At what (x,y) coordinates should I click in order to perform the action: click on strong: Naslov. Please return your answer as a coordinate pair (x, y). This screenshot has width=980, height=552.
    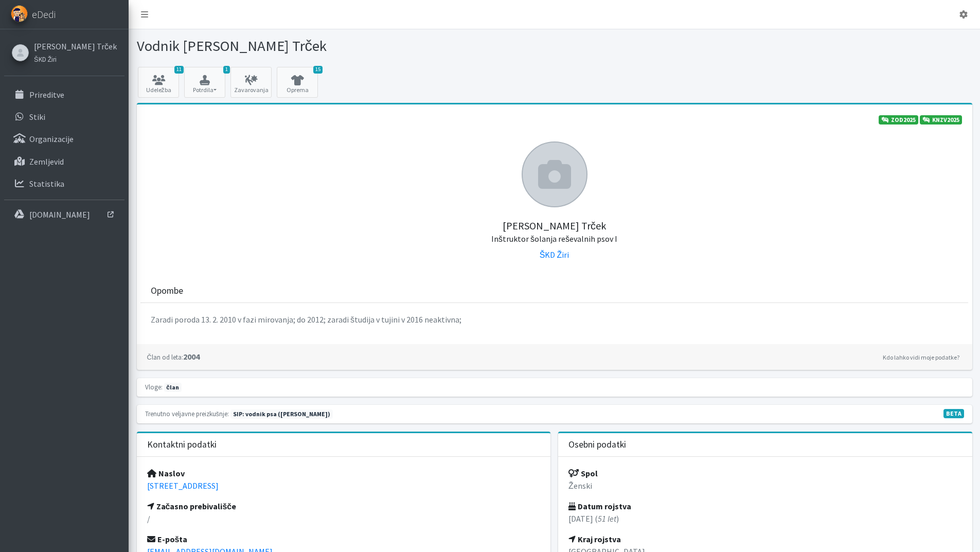
    Looking at the image, I should click on (166, 473).